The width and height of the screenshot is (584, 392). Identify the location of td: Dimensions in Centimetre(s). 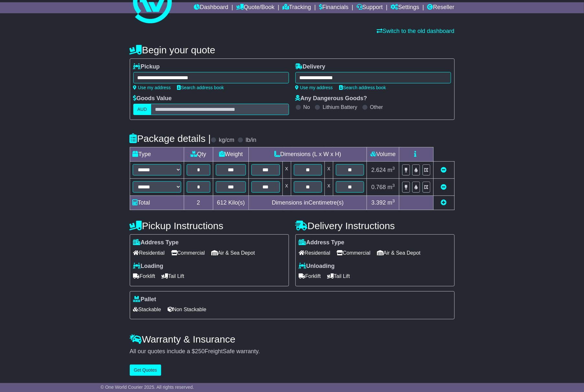
(308, 203).